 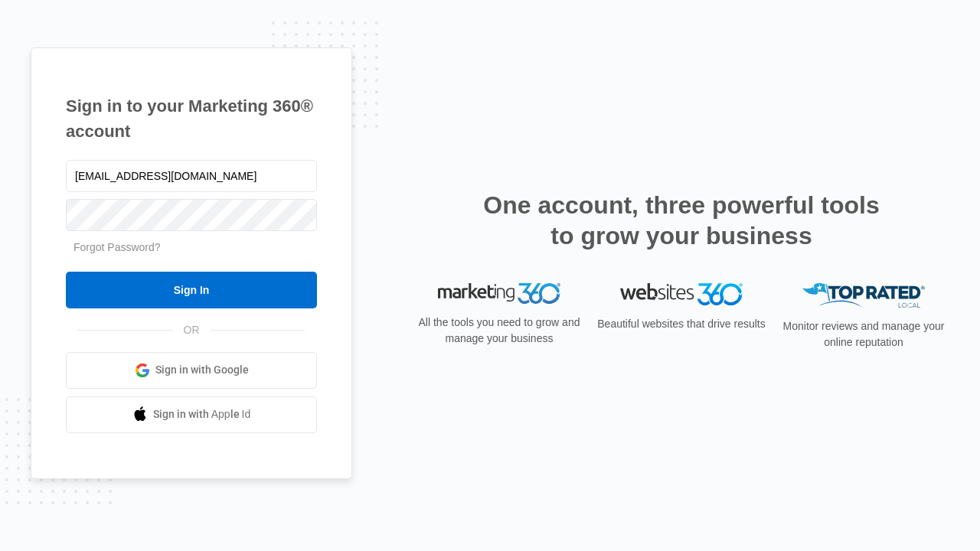 I want to click on input: Email, so click(x=192, y=176).